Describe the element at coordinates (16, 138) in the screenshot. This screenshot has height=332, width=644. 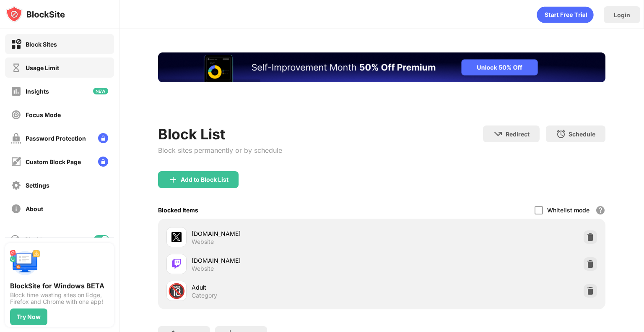
I see `img: password-protection-off.svg` at that location.